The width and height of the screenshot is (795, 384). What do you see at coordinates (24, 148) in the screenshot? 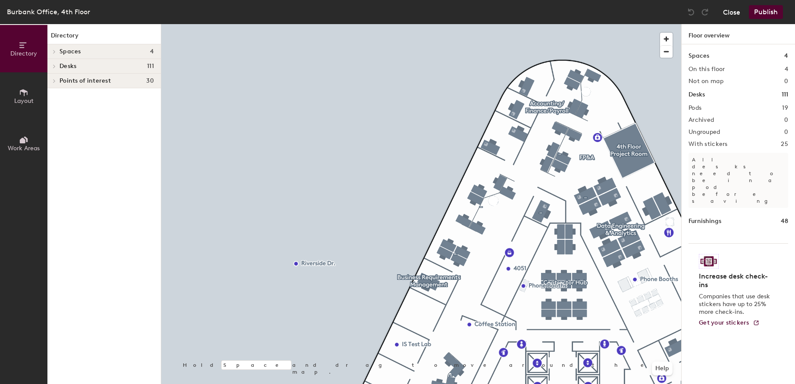
I see `span: Work Areas` at bounding box center [24, 148].